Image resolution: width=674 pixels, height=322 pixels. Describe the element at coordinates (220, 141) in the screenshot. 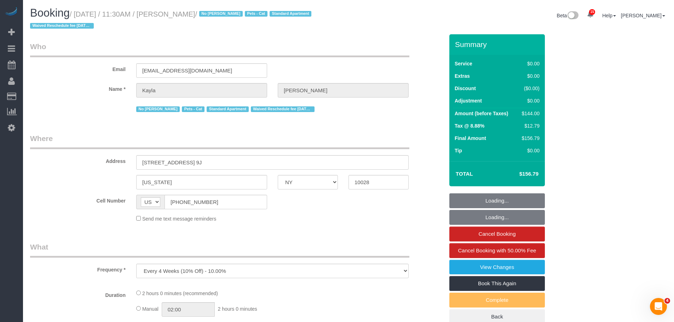

I see `legend: Where` at that location.